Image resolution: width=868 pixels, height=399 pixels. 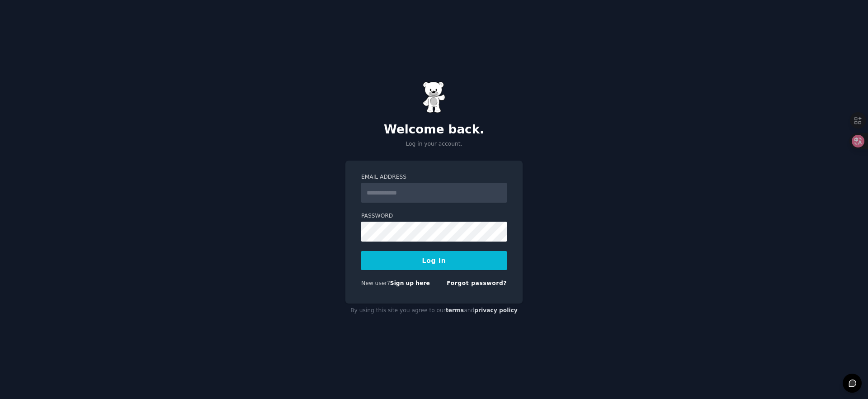 I want to click on a: Forgot password?, so click(x=477, y=283).